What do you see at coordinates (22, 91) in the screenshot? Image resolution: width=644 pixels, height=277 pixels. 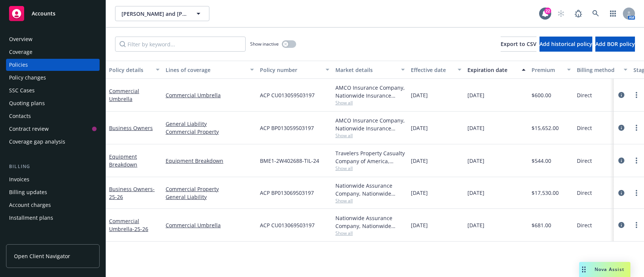 I see `div: SSC Cases` at bounding box center [22, 91].